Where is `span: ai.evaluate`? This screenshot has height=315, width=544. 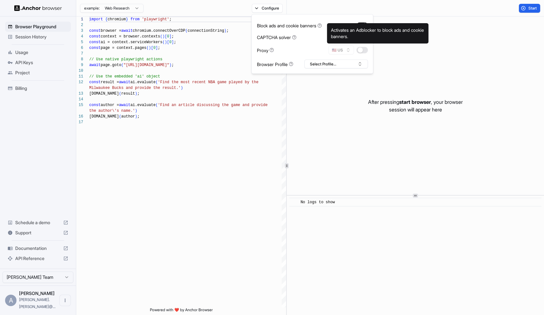 span: ai.evaluate is located at coordinates (143, 82).